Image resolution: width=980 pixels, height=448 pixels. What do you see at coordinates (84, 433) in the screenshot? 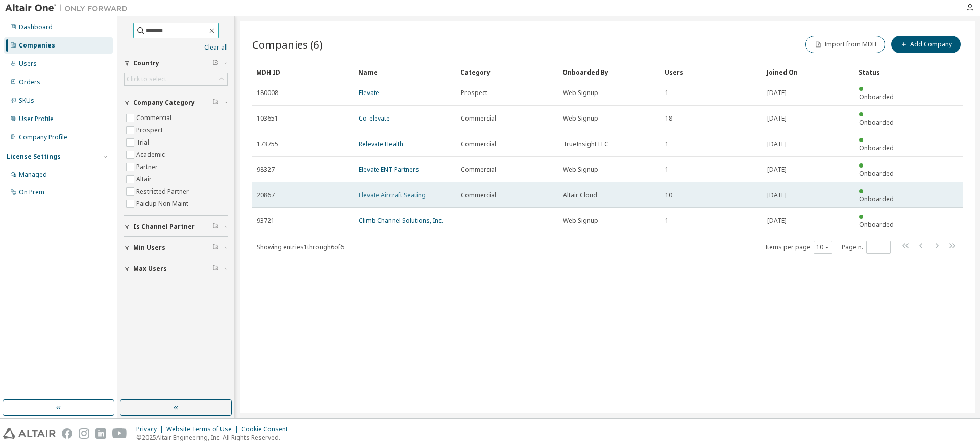
I see `img: instagram.svg` at bounding box center [84, 433].